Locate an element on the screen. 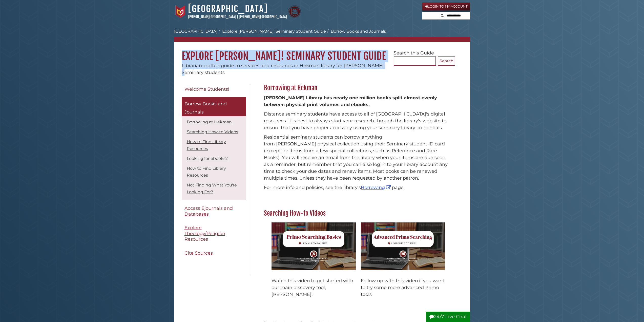 The width and height of the screenshot is (644, 322). a: Access Ejournals and Databases is located at coordinates (214, 211).